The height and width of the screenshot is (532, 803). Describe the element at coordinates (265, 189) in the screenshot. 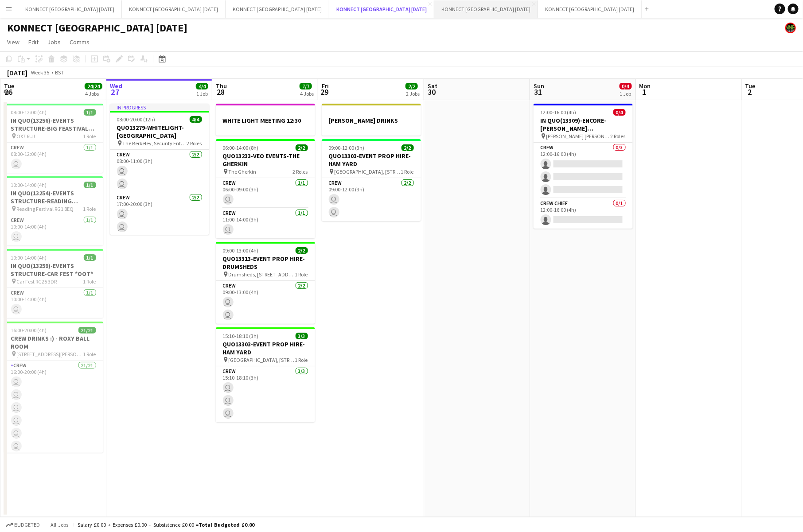

I see `app-job-card: 06:00-14:00 (8h)2/2QUO13233-VEO EVENTS-THE GHERKIN The Gherkin2 RolesCrew1/106:00-09:00 (3h) Crew...` at that location.